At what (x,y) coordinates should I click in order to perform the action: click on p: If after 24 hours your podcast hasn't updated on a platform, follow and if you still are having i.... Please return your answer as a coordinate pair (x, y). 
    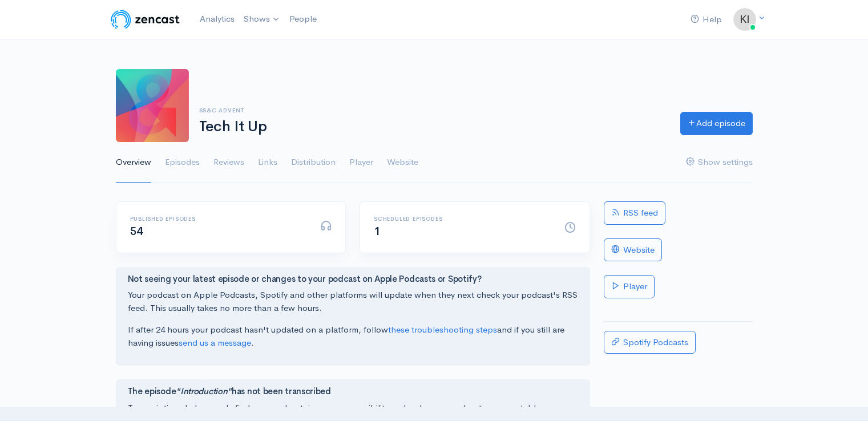
    Looking at the image, I should click on (353, 336).